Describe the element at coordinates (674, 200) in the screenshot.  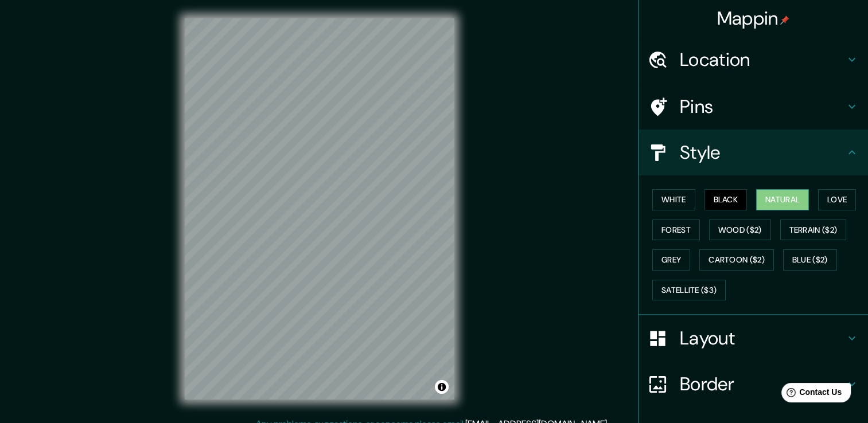
I see `button: White` at that location.